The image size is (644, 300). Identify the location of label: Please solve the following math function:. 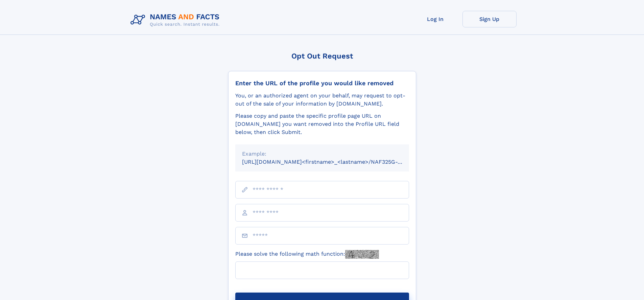
(307, 254).